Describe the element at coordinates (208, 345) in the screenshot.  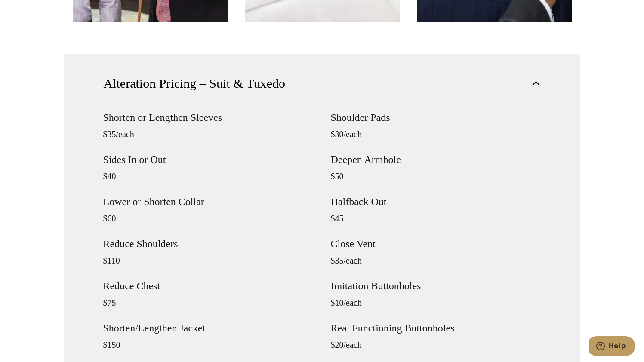
I see `p: $150` at that location.